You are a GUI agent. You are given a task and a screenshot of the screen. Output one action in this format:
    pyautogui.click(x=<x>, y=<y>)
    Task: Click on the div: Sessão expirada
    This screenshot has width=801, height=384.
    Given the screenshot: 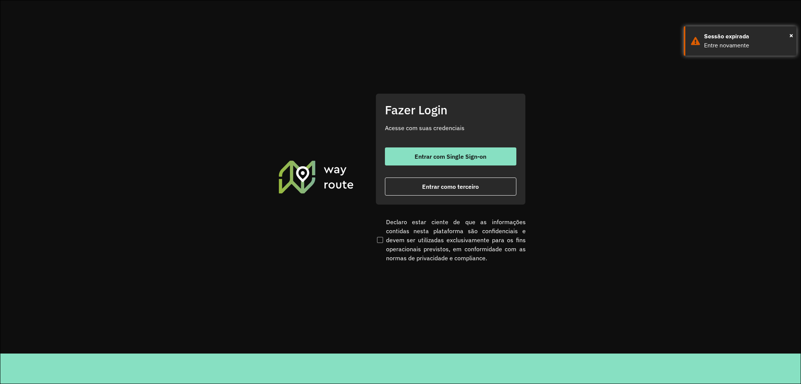 What is the action you would take?
    pyautogui.click(x=748, y=36)
    